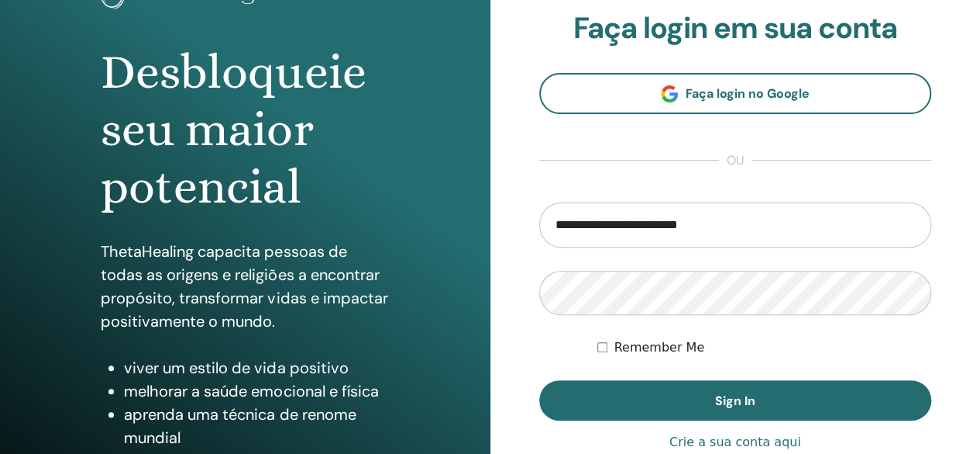 This screenshot has width=980, height=454. Describe the element at coordinates (257, 426) in the screenshot. I see `li: aprenda uma técnica de renome mundial` at that location.